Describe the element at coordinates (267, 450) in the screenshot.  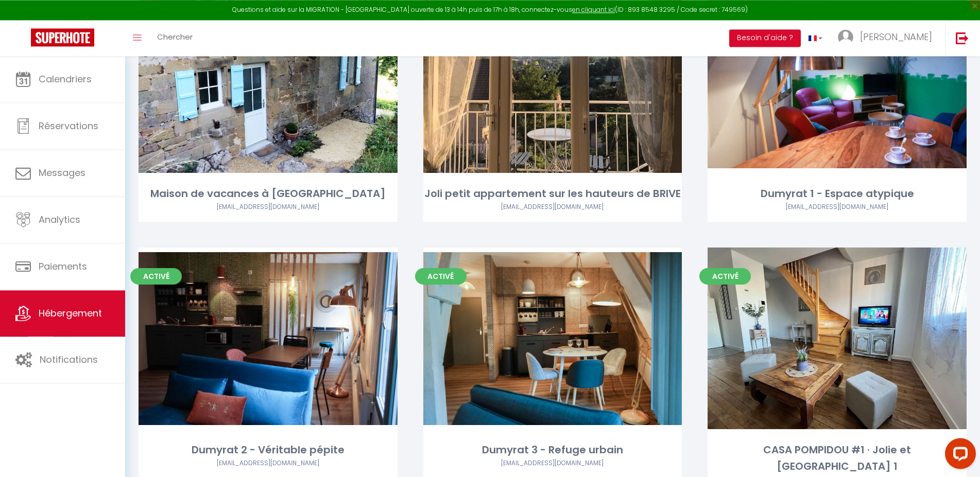
I see `div: Dumyrat 2 - Véritable pépite` at that location.